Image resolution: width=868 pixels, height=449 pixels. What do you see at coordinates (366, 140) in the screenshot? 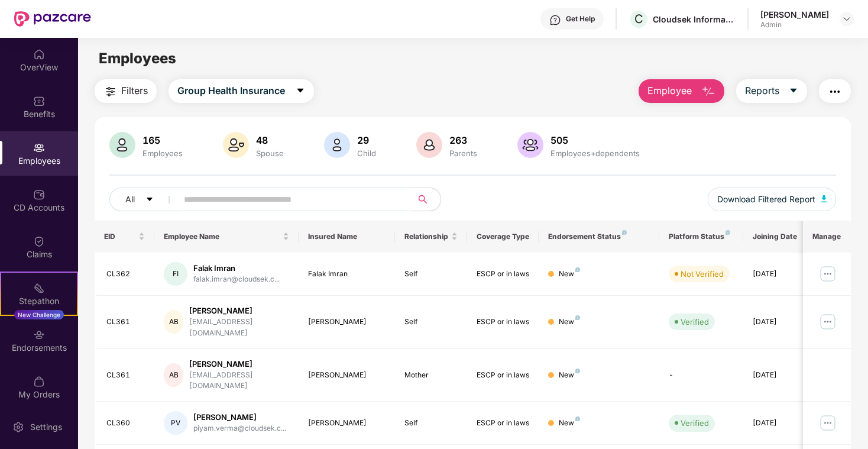
I see `div: 29` at bounding box center [366, 140].